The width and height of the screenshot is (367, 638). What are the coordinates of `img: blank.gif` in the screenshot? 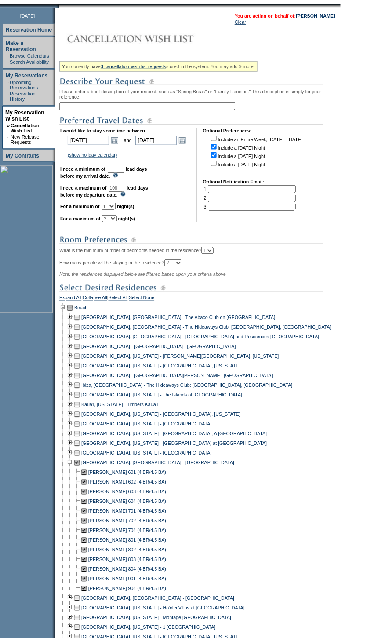 It's located at (60, 6).